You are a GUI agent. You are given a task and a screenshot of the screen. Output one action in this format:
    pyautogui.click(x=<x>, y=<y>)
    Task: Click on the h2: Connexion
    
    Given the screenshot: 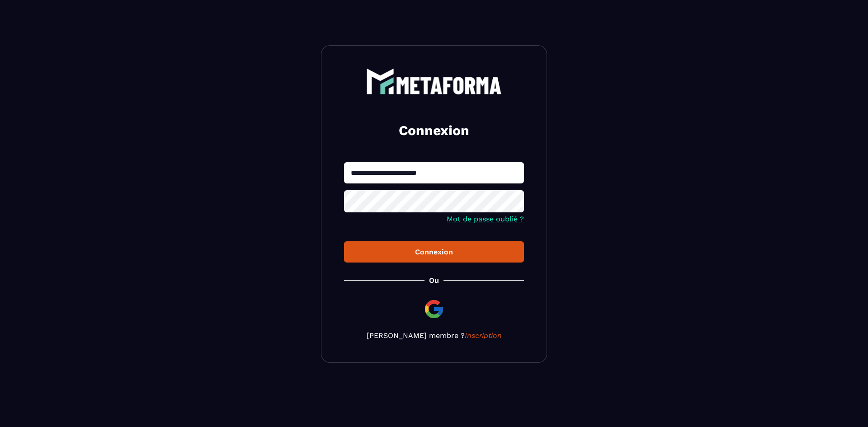 What is the action you would take?
    pyautogui.click(x=434, y=131)
    